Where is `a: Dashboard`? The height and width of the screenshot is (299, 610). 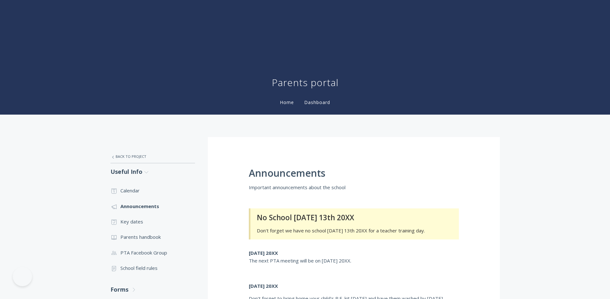
a: Dashboard is located at coordinates (317, 102).